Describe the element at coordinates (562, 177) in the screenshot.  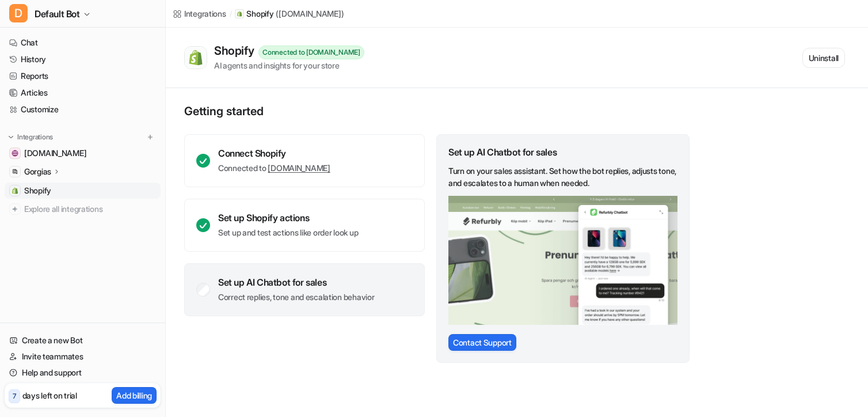
I see `p: Turn on your sales assistant. Set how the bot replies, adjusts tone, and escalates to a human whe...` at that location.